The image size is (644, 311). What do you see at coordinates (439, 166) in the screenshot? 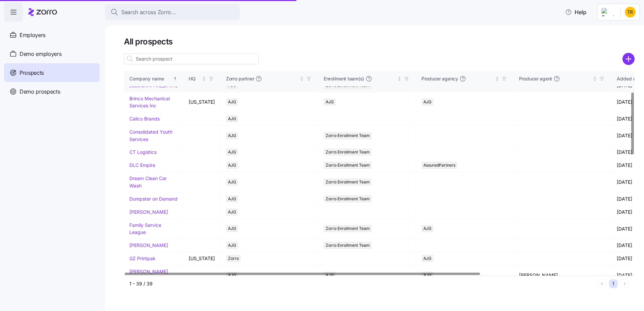
I see `span: AssuredPartners` at bounding box center [439, 166].